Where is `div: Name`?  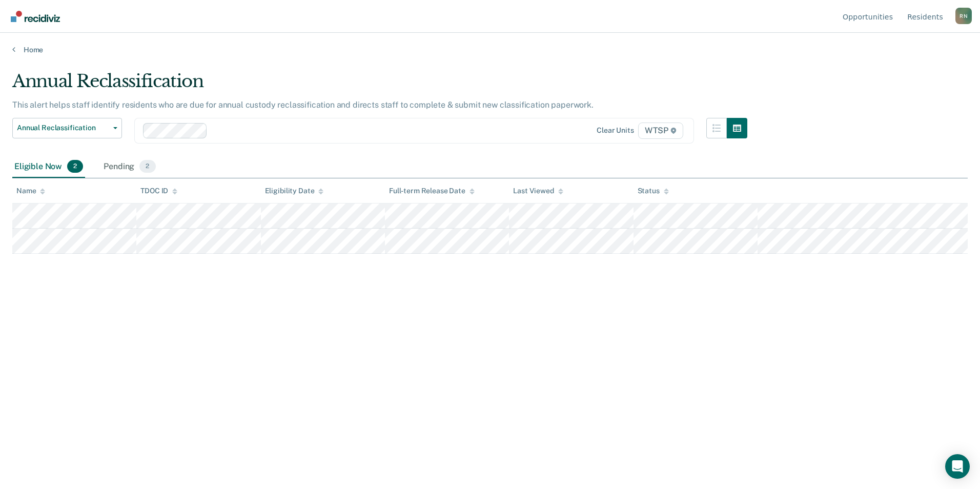 div: Name is located at coordinates (31, 191).